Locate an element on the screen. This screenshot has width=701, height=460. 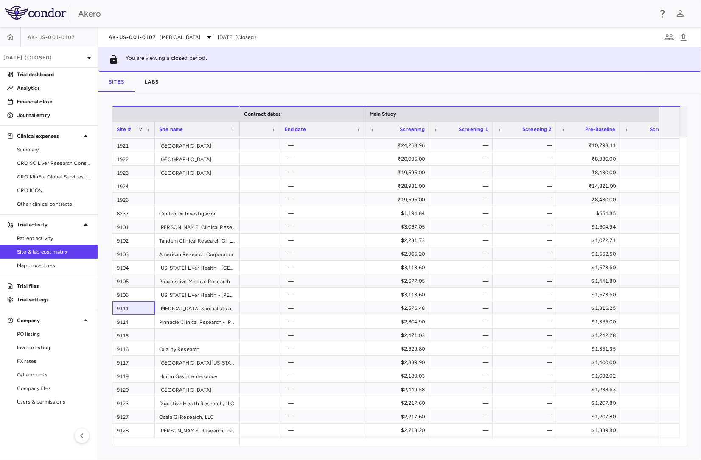
div: ₹8,430.00 is located at coordinates (590, 200).